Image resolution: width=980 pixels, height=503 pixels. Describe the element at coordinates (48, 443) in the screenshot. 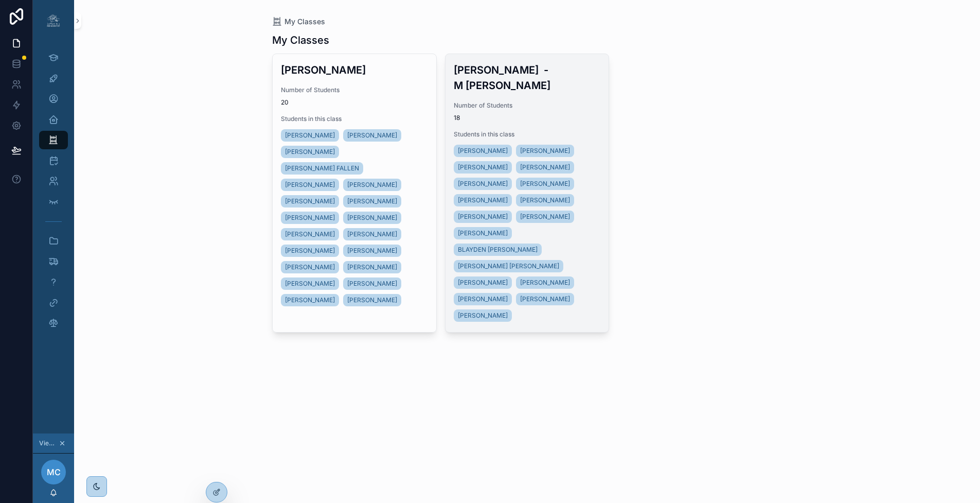

I see `span: Viewing as Manda` at that location.